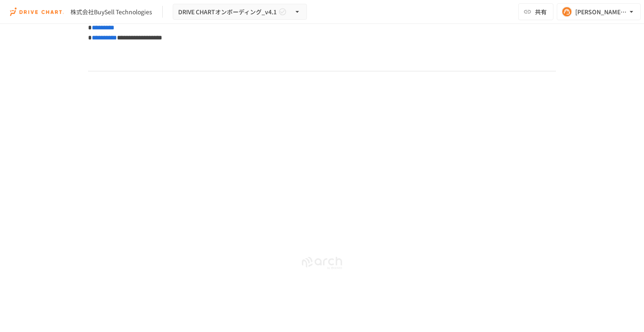 This screenshot has height=332, width=644. What do you see at coordinates (240, 12) in the screenshot?
I see `button: DRIVE CHARTオンボーディング_v4.1` at bounding box center [240, 12].